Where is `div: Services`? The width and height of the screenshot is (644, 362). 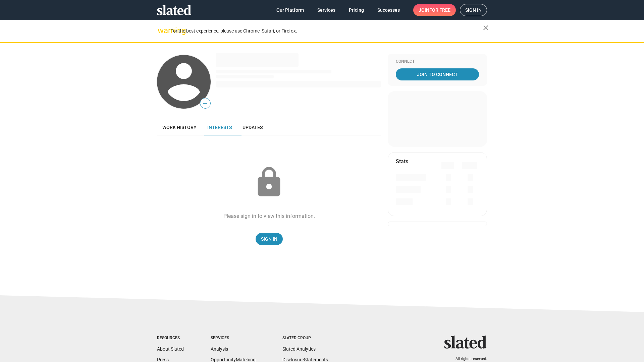 div: Services is located at coordinates (233, 338).